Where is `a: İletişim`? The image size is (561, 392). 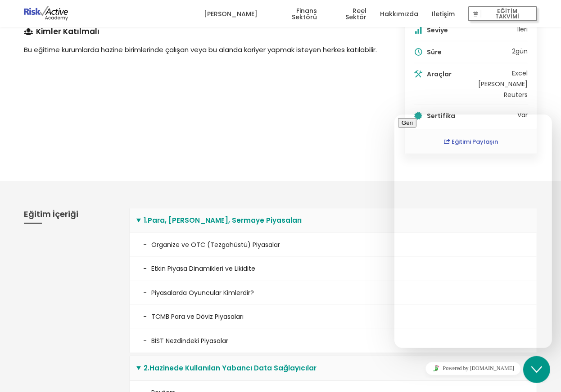
a: İletişim is located at coordinates (443, 14).